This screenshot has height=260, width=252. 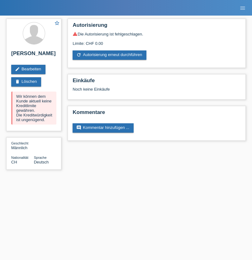 What do you see at coordinates (157, 34) in the screenshot?
I see `div: Die Autorisierung ist fehlgeschlagen.` at bounding box center [157, 34].